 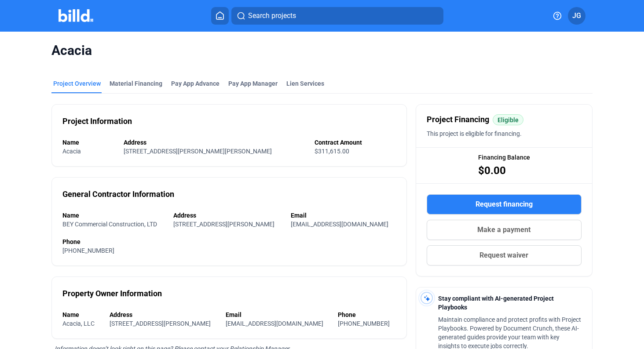 What do you see at coordinates (78, 323) in the screenshot?
I see `span: Acacia, LLC` at bounding box center [78, 323].